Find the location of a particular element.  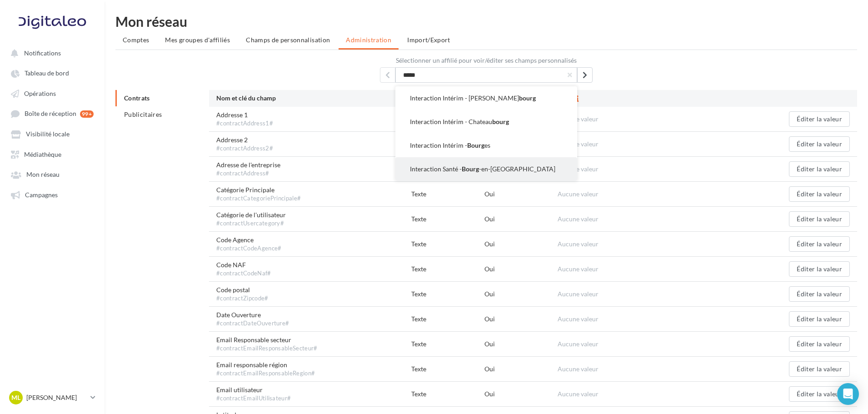

div: #contractAddress# is located at coordinates (248, 174).